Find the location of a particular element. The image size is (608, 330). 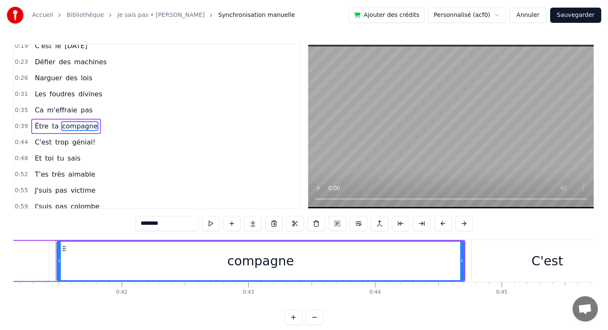

div: 0:43 is located at coordinates (248, 292).